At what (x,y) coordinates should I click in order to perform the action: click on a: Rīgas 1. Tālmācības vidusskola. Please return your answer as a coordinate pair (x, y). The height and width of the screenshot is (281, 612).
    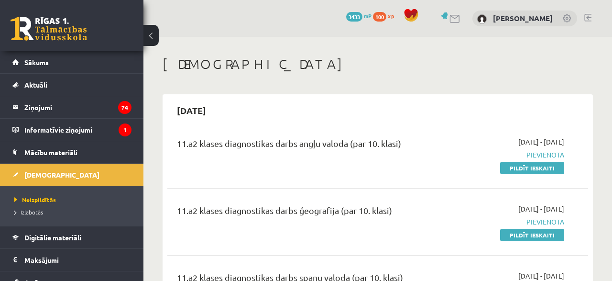
    Looking at the image, I should click on (49, 29).